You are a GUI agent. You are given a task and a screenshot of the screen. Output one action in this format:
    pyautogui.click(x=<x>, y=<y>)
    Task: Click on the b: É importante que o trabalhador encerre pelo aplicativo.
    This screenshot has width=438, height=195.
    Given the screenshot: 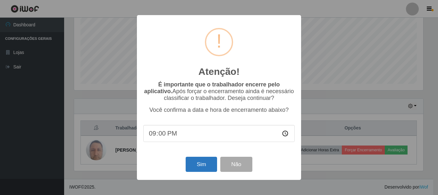 What is the action you would take?
    pyautogui.click(x=212, y=87)
    